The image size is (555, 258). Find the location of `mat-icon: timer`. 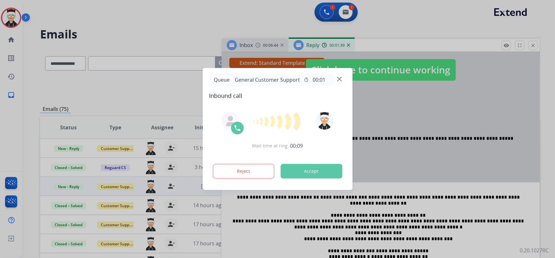

mat-icon: timer is located at coordinates (307, 80).